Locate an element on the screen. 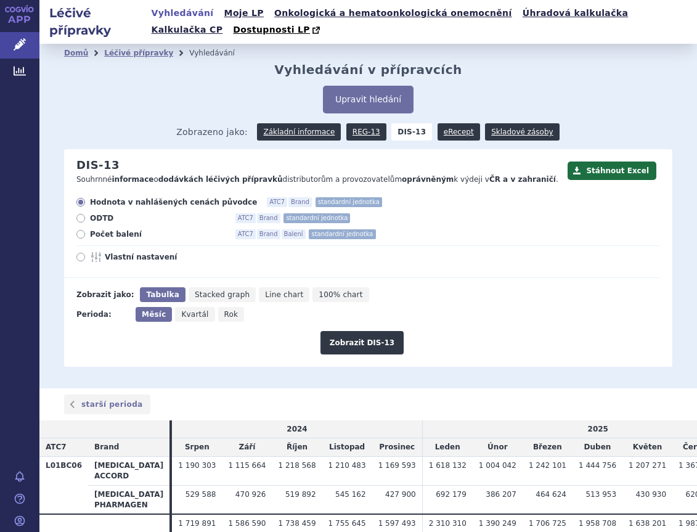  h2: Vyhledávání v přípravcích is located at coordinates (368, 70).